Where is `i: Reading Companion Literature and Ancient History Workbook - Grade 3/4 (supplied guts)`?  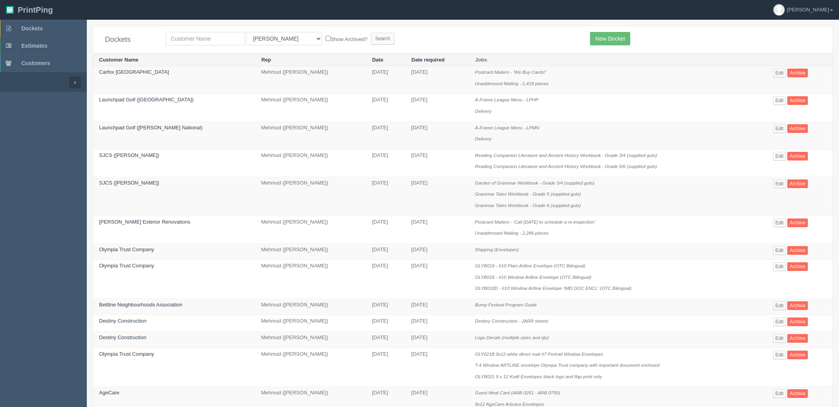 i: Reading Companion Literature and Ancient History Workbook - Grade 3/4 (supplied guts) is located at coordinates (566, 155).